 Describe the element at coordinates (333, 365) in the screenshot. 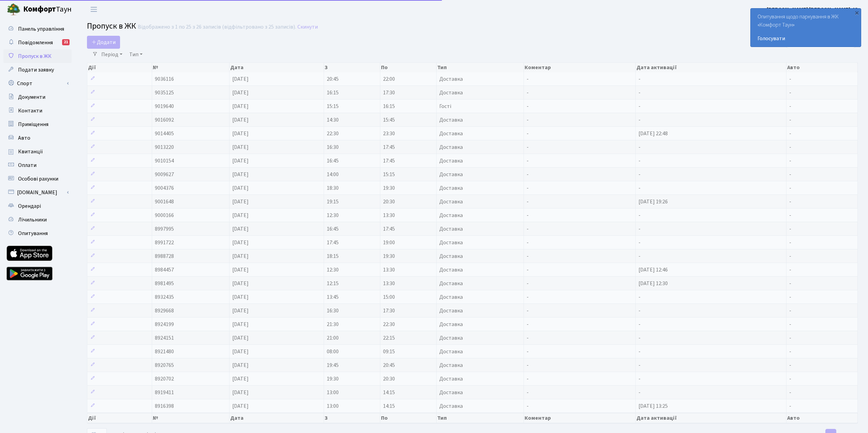

I see `span: 19:45` at that location.